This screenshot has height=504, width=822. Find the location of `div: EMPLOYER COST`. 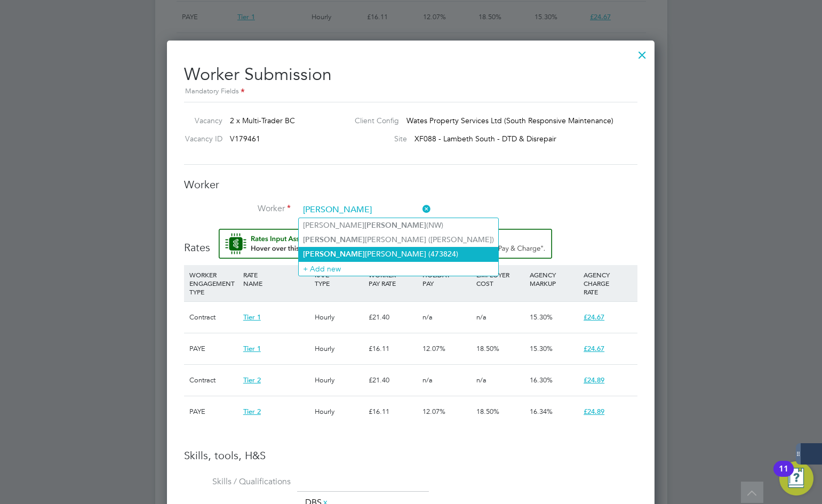

div: EMPLOYER COST is located at coordinates (500, 279).